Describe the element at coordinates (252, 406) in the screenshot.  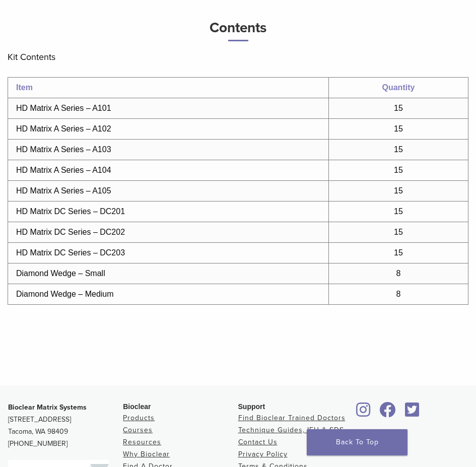
I see `span: Support` at that location.